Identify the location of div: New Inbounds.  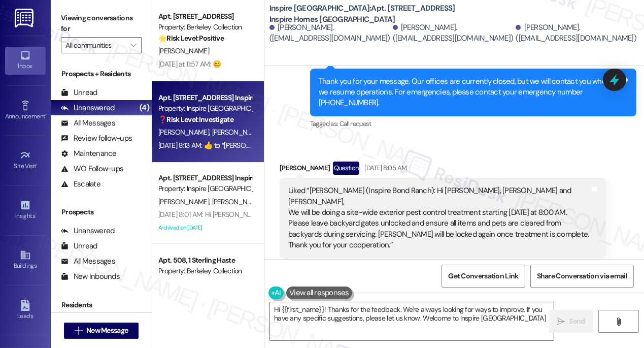
(91, 276).